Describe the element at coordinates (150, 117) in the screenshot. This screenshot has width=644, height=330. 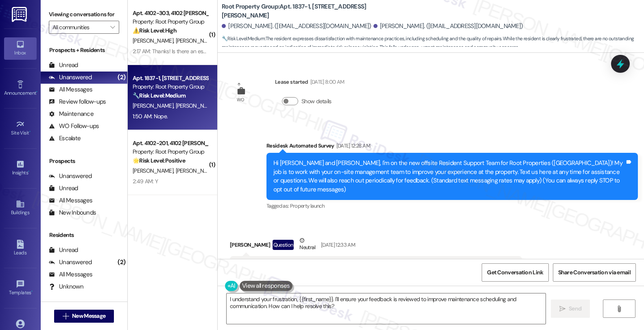
I see `div: 1:50 AM: Nope.` at that location.